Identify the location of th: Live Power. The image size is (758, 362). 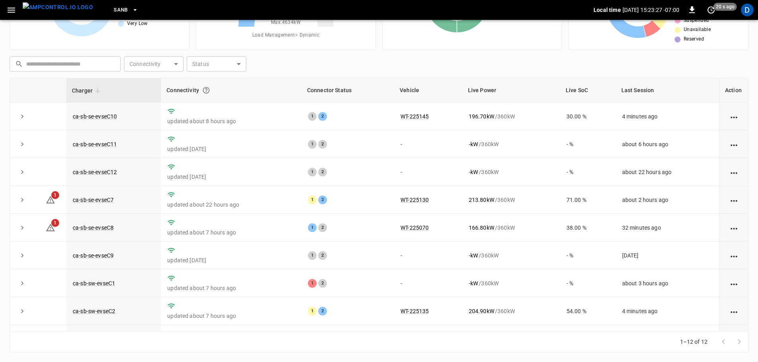
(511, 90).